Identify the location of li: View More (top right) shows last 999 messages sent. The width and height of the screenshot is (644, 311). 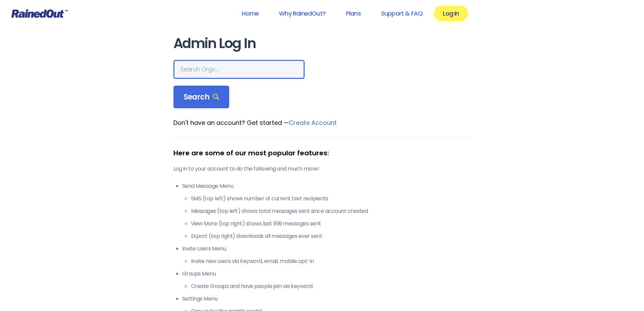
(331, 223).